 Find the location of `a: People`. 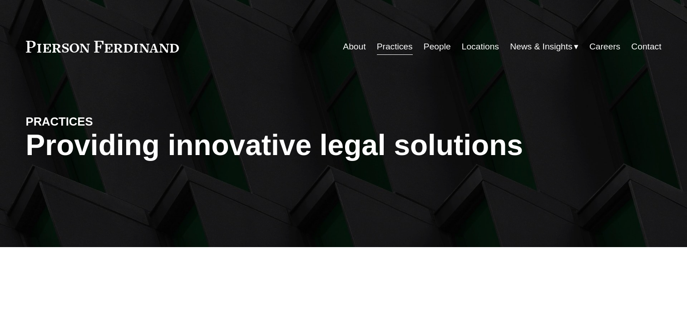

a: People is located at coordinates (437, 47).